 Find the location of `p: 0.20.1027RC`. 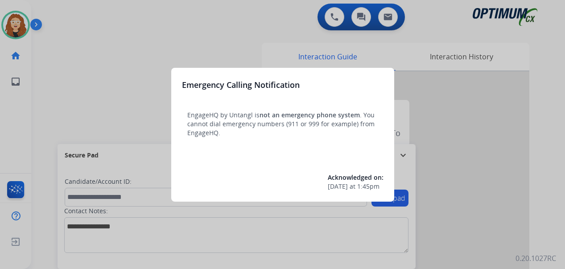

p: 0.20.1027RC is located at coordinates (536, 258).